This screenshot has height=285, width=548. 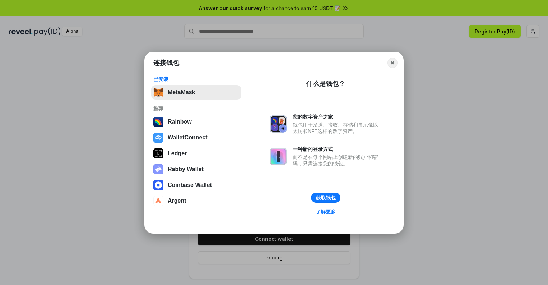 What do you see at coordinates (196, 79) in the screenshot?
I see `div: 已安装` at bounding box center [196, 79].